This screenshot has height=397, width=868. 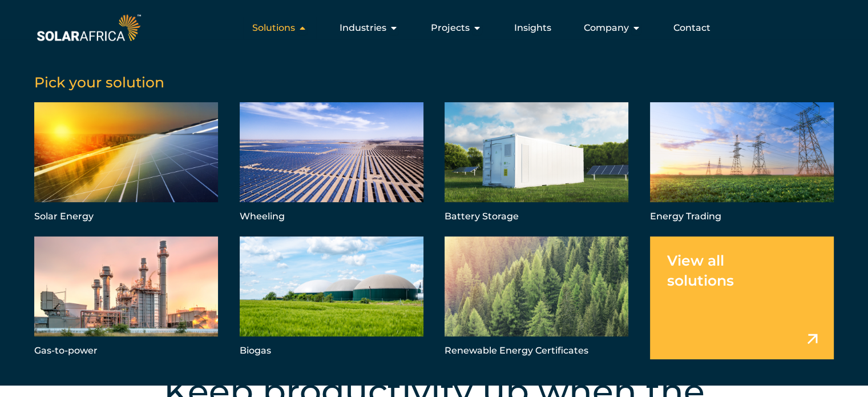 I want to click on span: Solutions, so click(x=273, y=28).